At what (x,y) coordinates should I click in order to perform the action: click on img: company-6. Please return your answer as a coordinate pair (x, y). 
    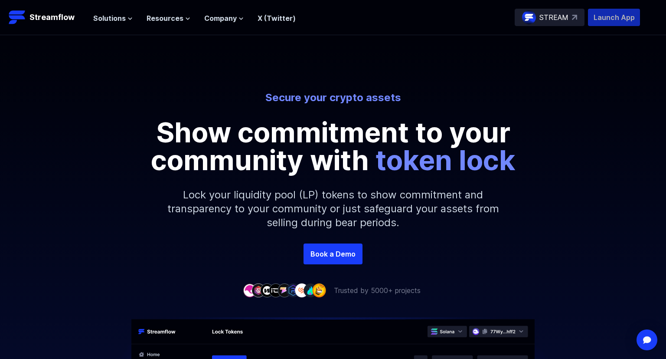
    Looking at the image, I should click on (293, 290).